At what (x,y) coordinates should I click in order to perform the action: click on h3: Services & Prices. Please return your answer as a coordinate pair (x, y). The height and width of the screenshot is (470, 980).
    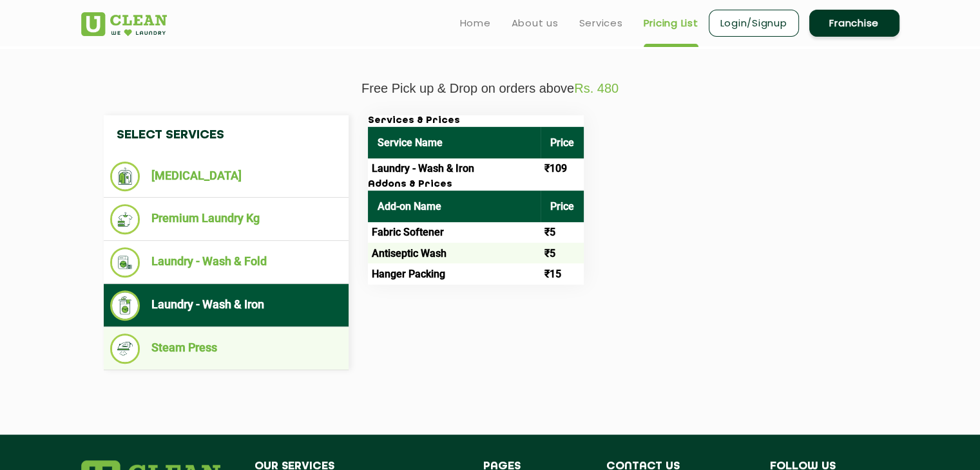
    Looking at the image, I should click on (475, 121).